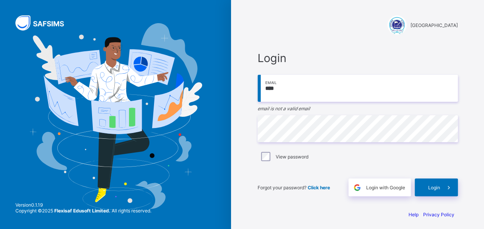 This screenshot has width=484, height=229. Describe the element at coordinates (357, 187) in the screenshot. I see `img: google.396cfc9801f0270233282035f929180a.svg` at that location.